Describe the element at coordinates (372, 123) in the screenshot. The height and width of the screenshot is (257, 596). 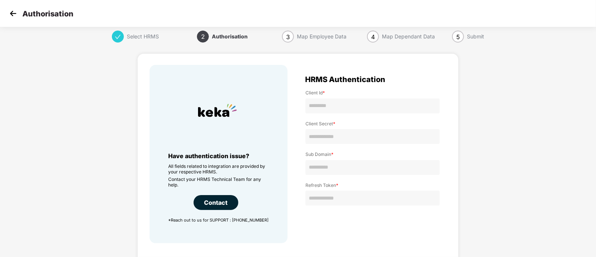
I see `label: Client Secret` at that location.